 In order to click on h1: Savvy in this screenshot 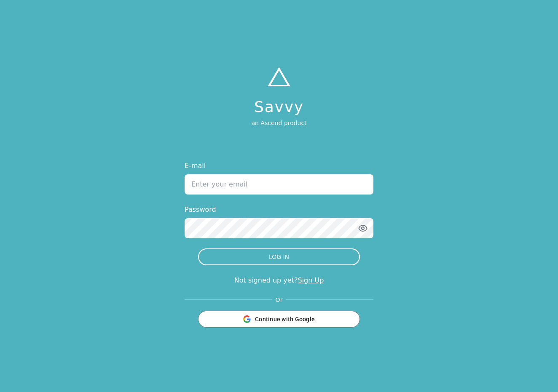, I will do `click(278, 107)`.